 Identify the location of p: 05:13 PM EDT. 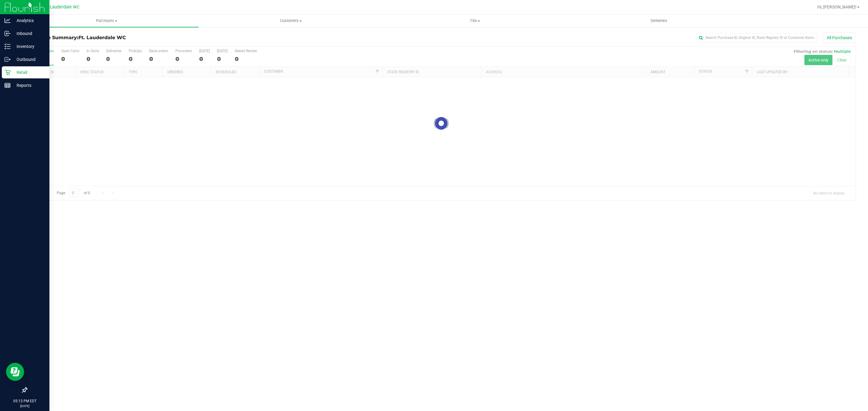
(25, 401).